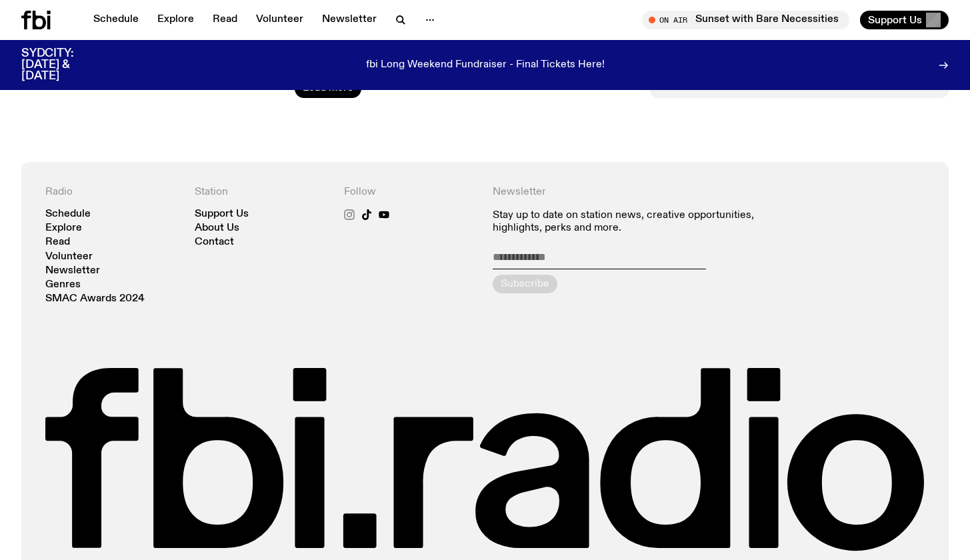  What do you see at coordinates (221, 214) in the screenshot?
I see `a: Support Us` at bounding box center [221, 214].